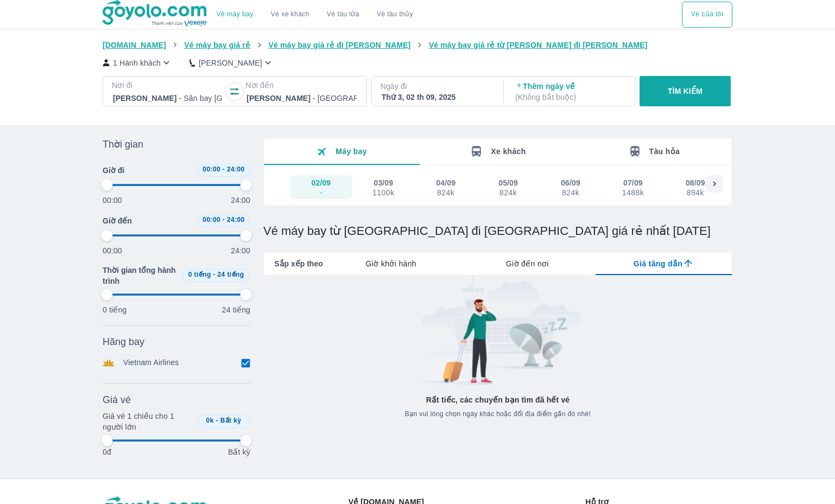 This screenshot has height=504, width=835. Describe the element at coordinates (498, 331) in the screenshot. I see `img: banner` at that location.